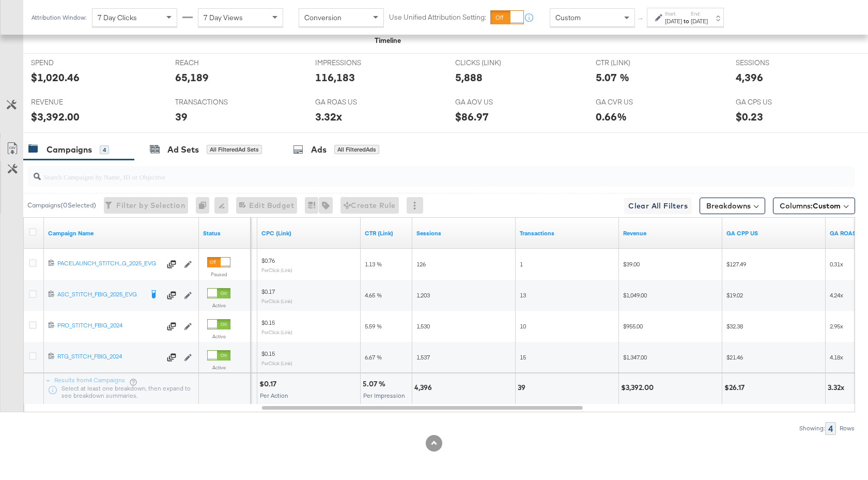 The width and height of the screenshot is (868, 480). Describe the element at coordinates (522, 264) in the screenshot. I see `span: 1` at that location.